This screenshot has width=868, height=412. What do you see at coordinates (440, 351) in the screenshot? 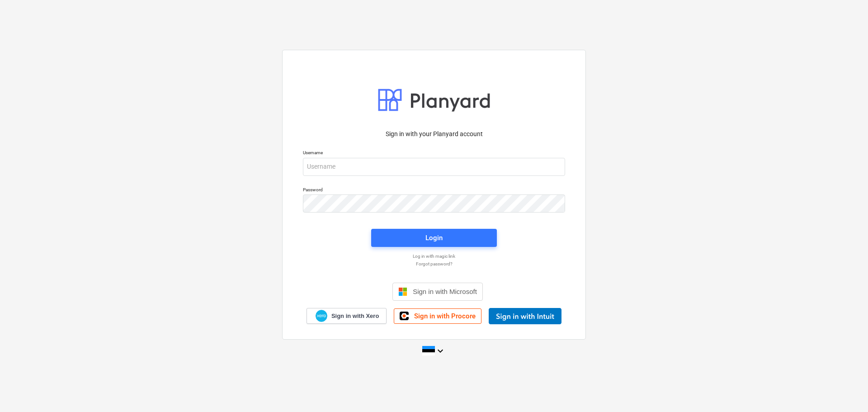
I see `i: keyboard_arrow_down` at bounding box center [440, 351].